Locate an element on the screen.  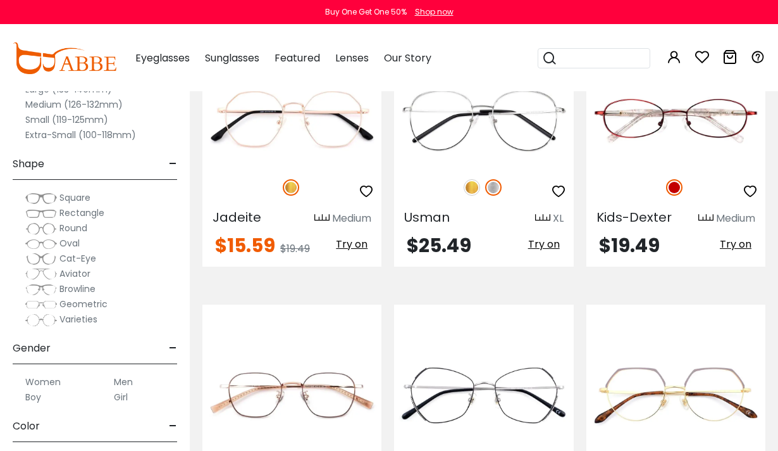
img: Brown Udeify - Titanium ,Adjust Nose Pads is located at coordinates (292, 395).